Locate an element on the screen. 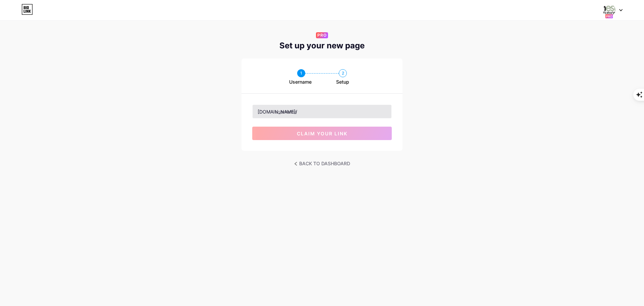 This screenshot has width=644, height=306. input: username is located at coordinates (322, 112).